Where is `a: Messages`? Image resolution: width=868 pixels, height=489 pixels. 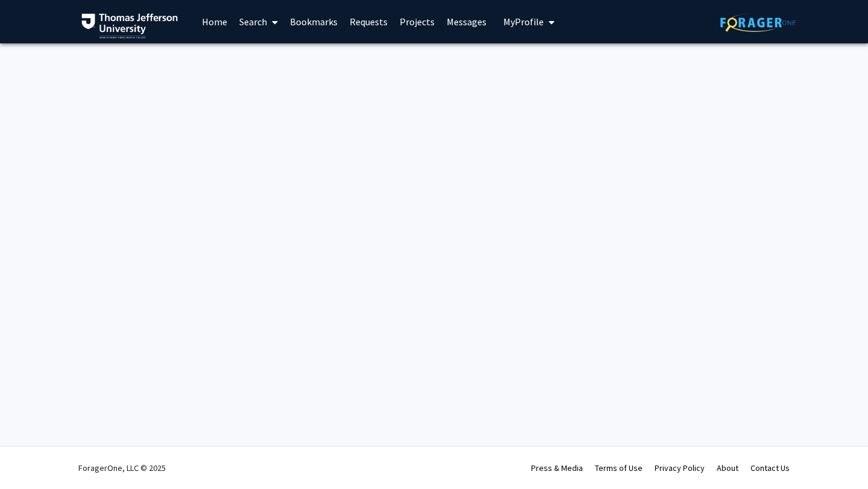
a: Messages is located at coordinates (466, 21).